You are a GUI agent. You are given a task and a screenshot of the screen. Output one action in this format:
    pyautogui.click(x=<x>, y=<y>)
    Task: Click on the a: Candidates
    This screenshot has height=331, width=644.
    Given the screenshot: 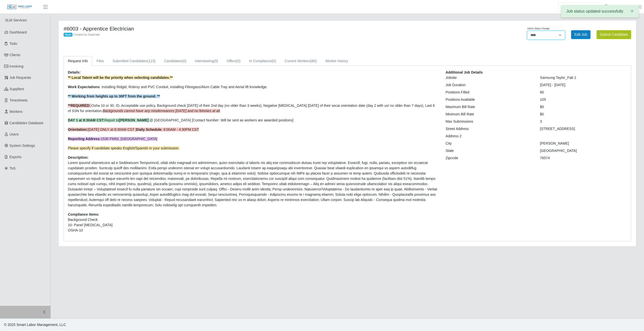 What is the action you would take?
    pyautogui.click(x=175, y=61)
    